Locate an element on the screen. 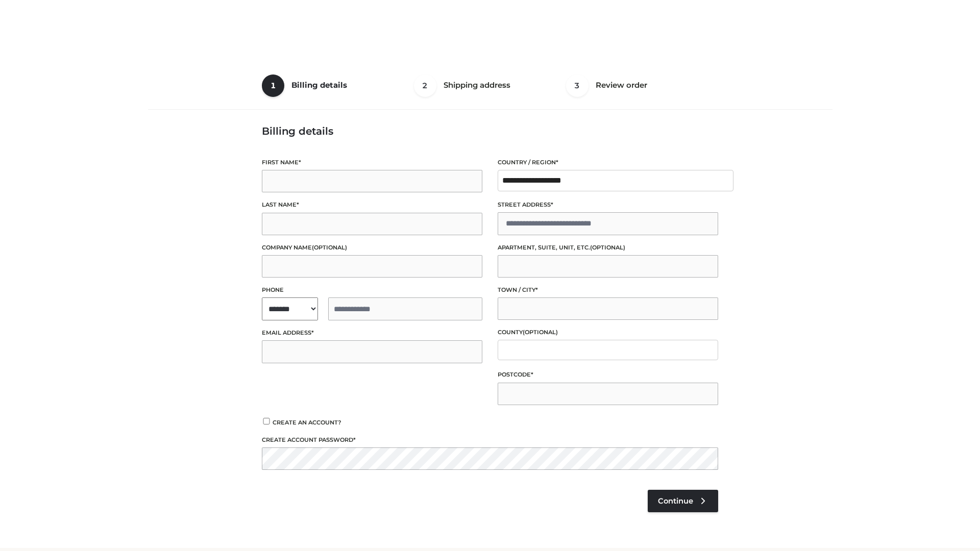 The image size is (980, 551). label: Street address is located at coordinates (608, 204).